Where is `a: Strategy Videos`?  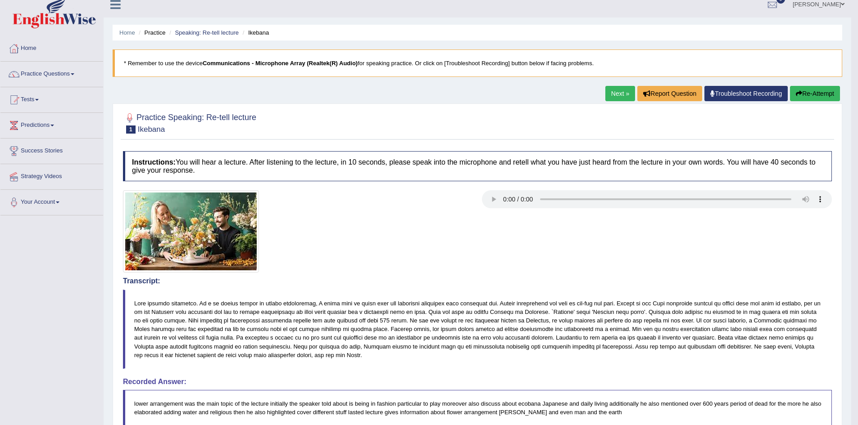
a: Strategy Videos is located at coordinates (52, 176).